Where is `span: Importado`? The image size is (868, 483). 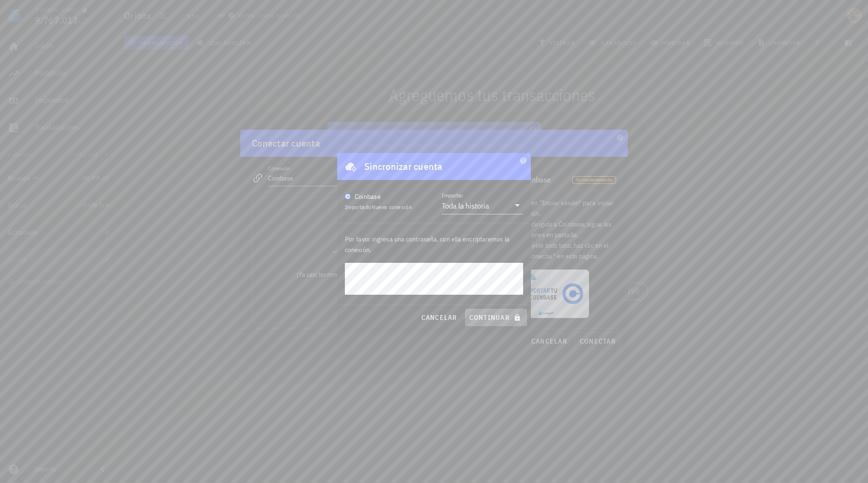 span: Importado is located at coordinates (378, 206).